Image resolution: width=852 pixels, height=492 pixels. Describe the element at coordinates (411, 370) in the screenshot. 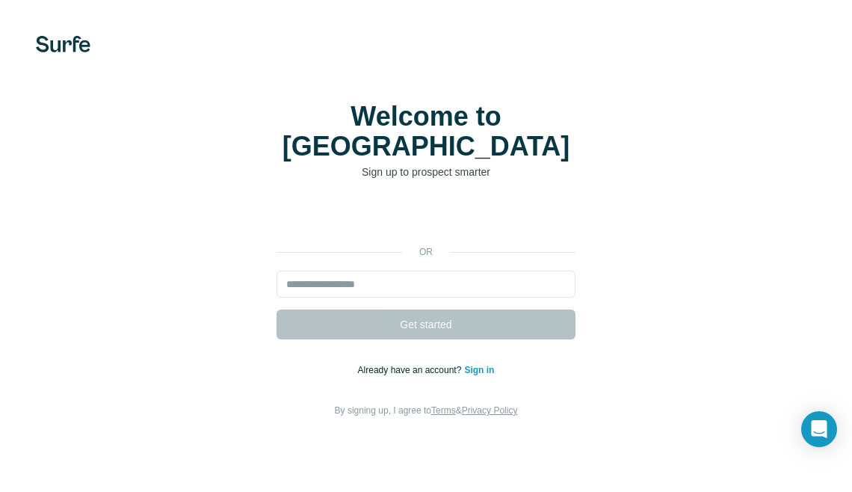

I see `span: Already have an account?` at that location.